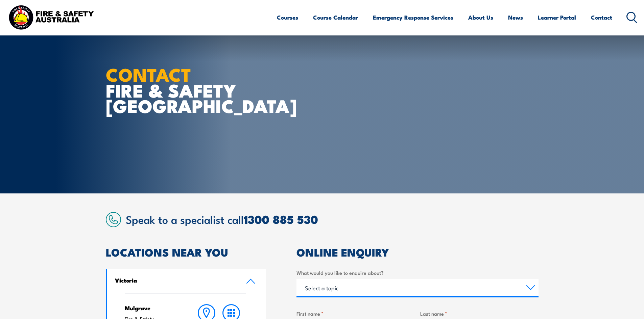 The image size is (644, 319). What do you see at coordinates (481, 17) in the screenshot?
I see `a: About Us` at bounding box center [481, 17].